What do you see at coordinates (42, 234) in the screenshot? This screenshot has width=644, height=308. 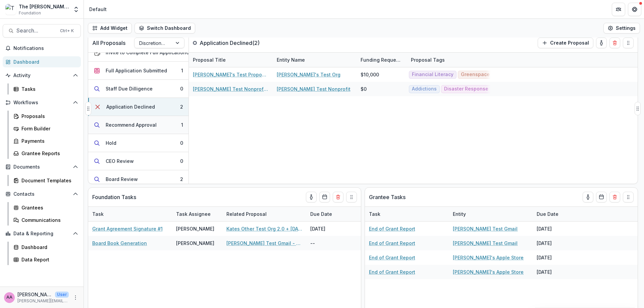 I see `button: Open Data & Reporting` at bounding box center [42, 234].